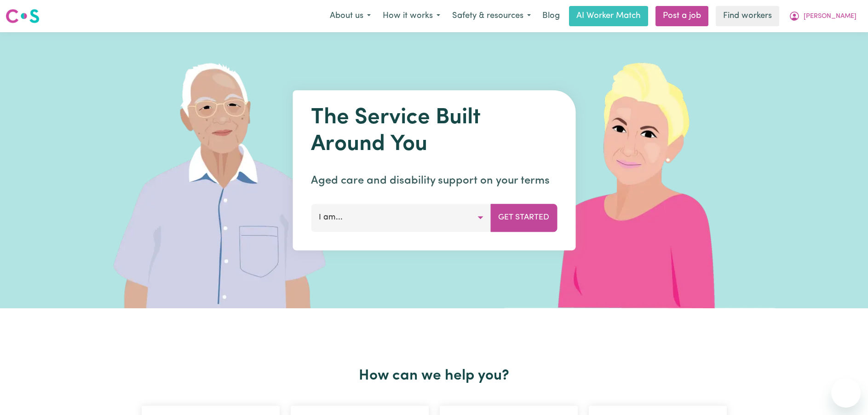 The height and width of the screenshot is (415, 868). What do you see at coordinates (434, 131) in the screenshot?
I see `h1: The Service Built Around You` at bounding box center [434, 131].